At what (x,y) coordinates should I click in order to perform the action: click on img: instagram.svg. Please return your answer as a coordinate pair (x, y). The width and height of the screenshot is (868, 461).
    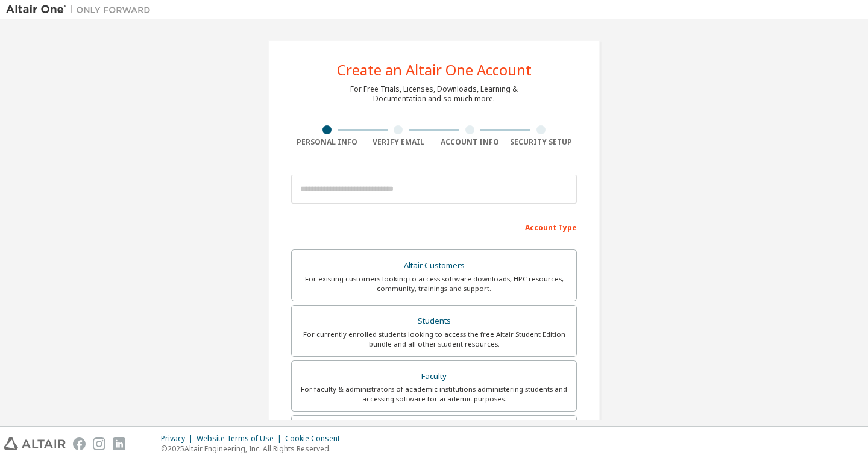
    Looking at the image, I should click on (99, 444).